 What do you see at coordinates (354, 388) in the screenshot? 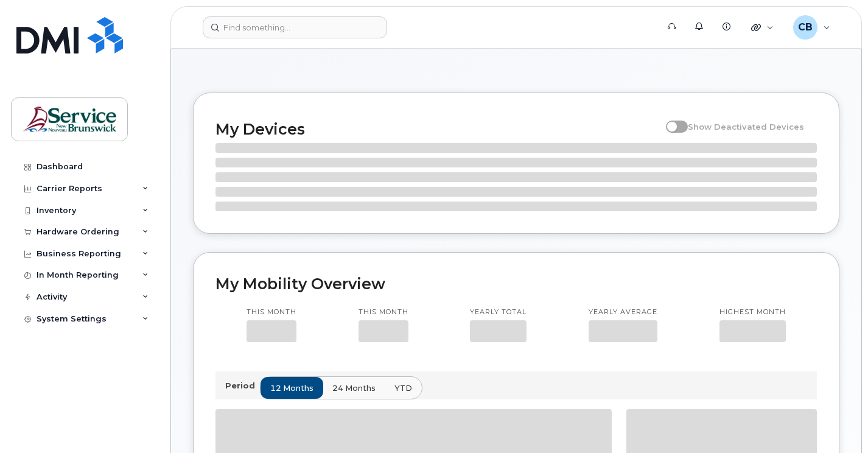
I see `span: 24 months` at bounding box center [354, 388].